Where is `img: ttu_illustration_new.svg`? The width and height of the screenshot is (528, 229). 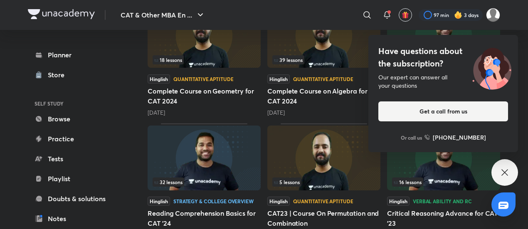
img: ttu_illustration_new.svg is located at coordinates (492, 67).